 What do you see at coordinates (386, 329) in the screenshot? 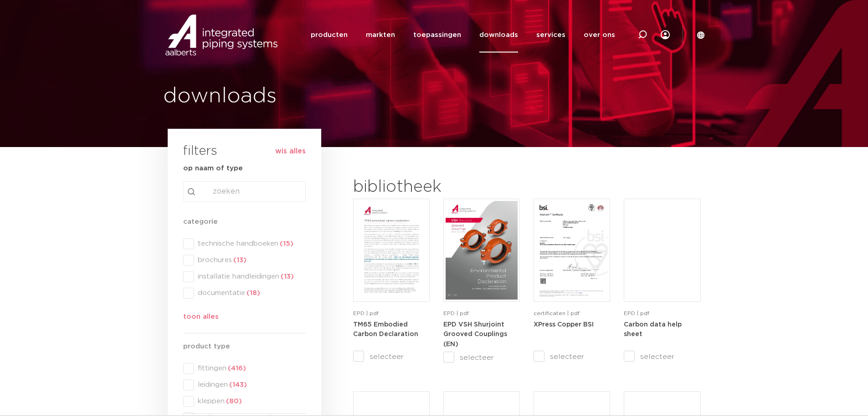
I see `strong: TM65 Embodied Carbon Declaration` at bounding box center [386, 329].